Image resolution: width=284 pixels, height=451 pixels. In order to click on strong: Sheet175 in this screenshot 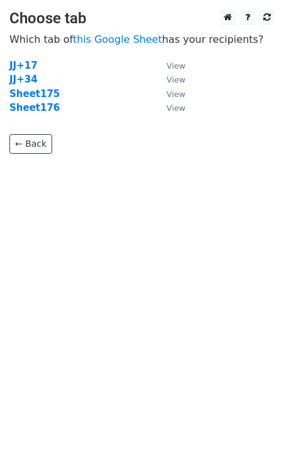, I will do `click(35, 94)`.